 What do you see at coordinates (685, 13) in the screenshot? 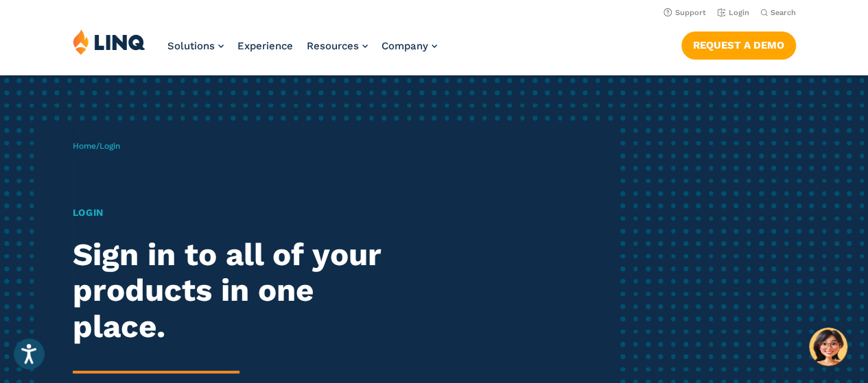
I see `a: Support` at bounding box center [685, 13].